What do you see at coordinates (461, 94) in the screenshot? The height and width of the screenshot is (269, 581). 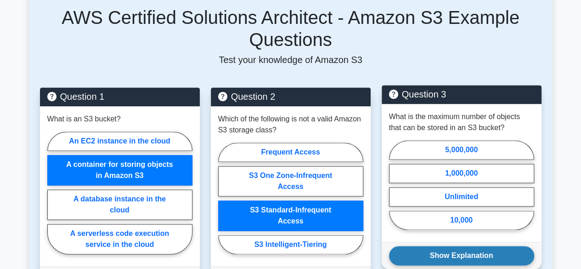 I see `h5: Question 3` at bounding box center [461, 94].